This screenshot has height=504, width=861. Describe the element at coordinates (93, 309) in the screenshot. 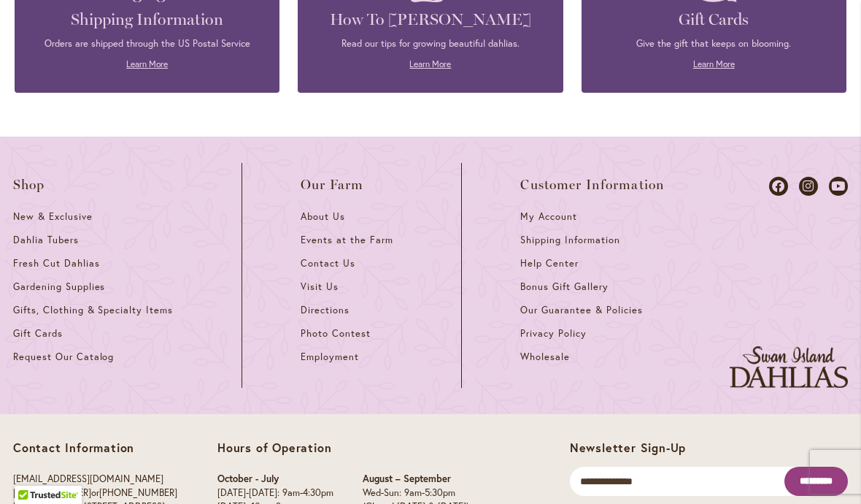

I see `span: Gifts, Clothing & Specialty Items` at that location.